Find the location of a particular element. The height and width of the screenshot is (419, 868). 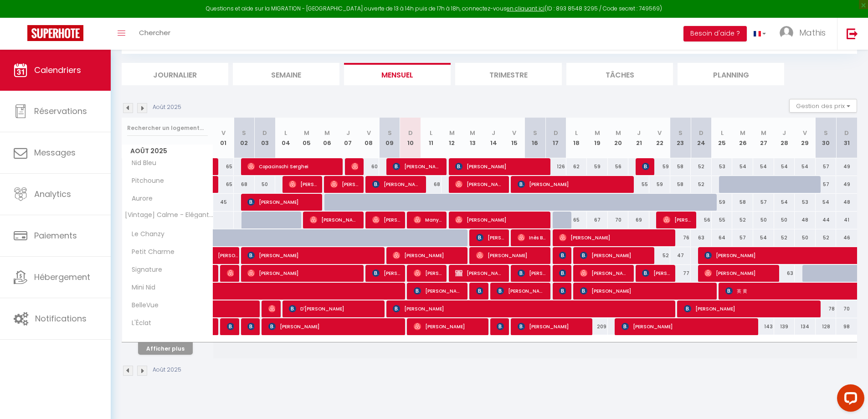

span: Messages is located at coordinates (55, 152).